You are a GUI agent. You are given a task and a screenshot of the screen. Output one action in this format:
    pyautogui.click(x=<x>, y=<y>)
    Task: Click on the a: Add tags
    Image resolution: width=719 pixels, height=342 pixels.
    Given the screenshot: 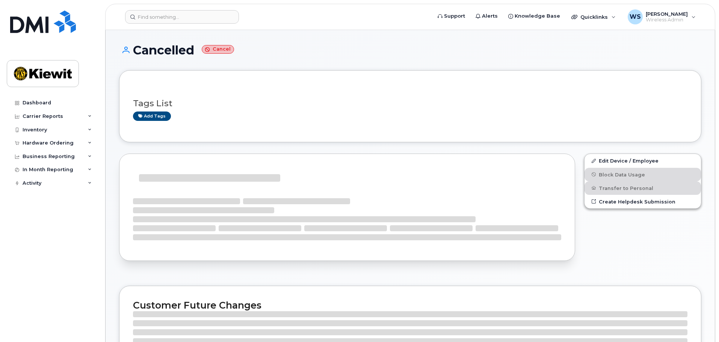 What is the action you would take?
    pyautogui.click(x=152, y=116)
    